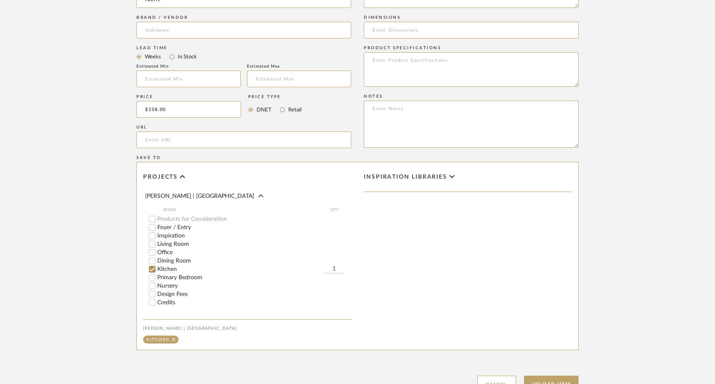 The height and width of the screenshot is (384, 715). I want to click on input: Estimated Min, so click(189, 79).